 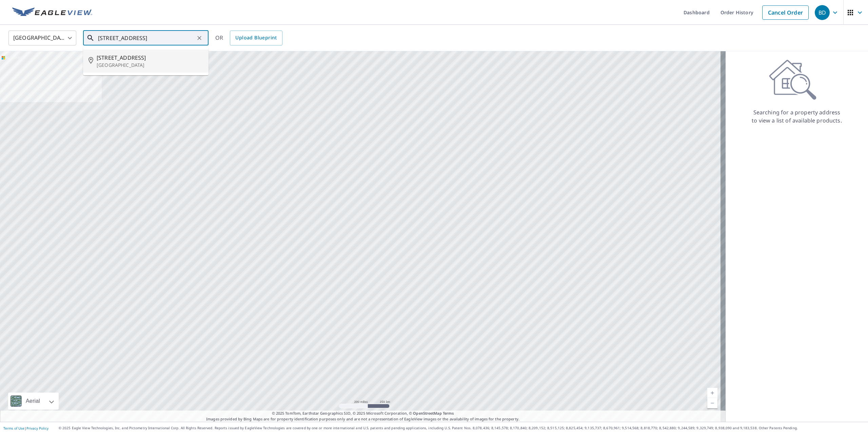 What do you see at coordinates (797, 116) in the screenshot?
I see `p: Searching for a property address to view a list of available products.` at bounding box center [797, 116].